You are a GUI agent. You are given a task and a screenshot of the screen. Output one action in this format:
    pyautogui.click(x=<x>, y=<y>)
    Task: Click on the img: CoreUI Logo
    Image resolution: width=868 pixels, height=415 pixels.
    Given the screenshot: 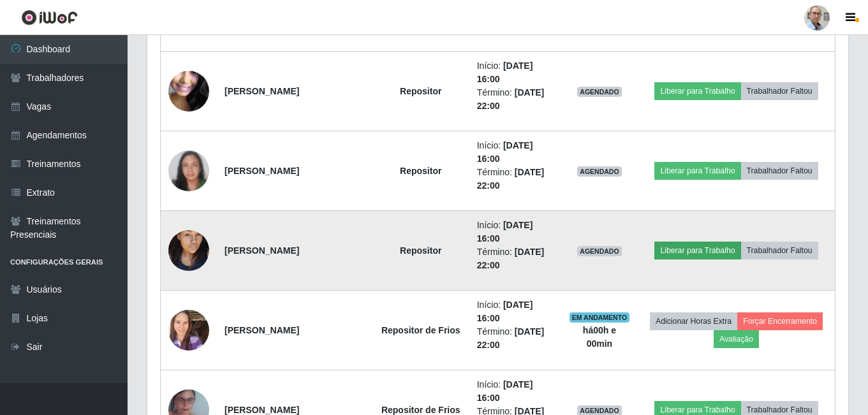 What is the action you would take?
    pyautogui.click(x=49, y=17)
    